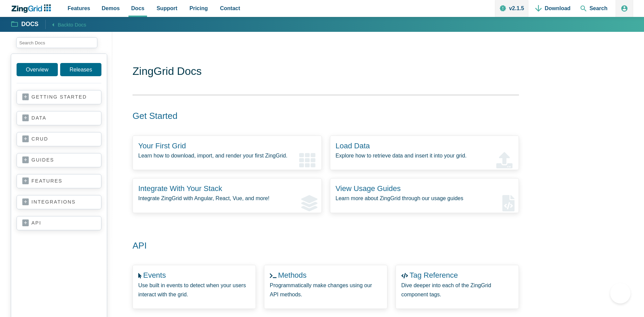  I want to click on span: Support, so click(167, 8).